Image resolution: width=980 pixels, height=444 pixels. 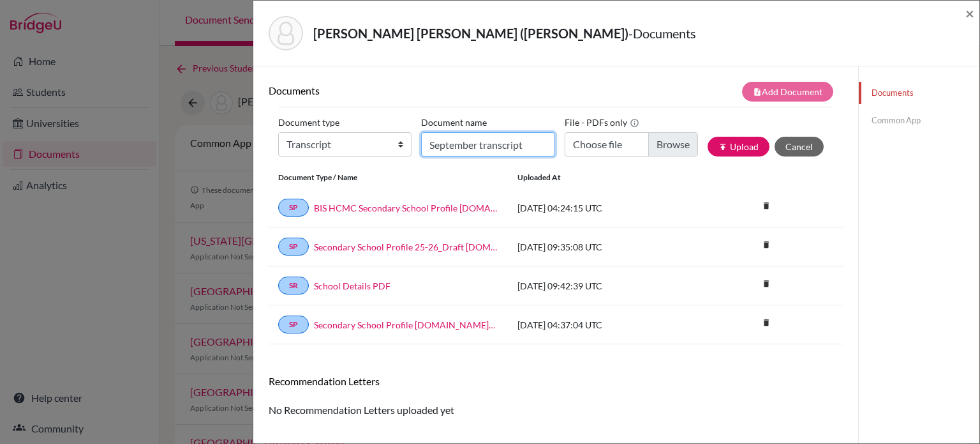 I want to click on span: - Documents, so click(x=663, y=33).